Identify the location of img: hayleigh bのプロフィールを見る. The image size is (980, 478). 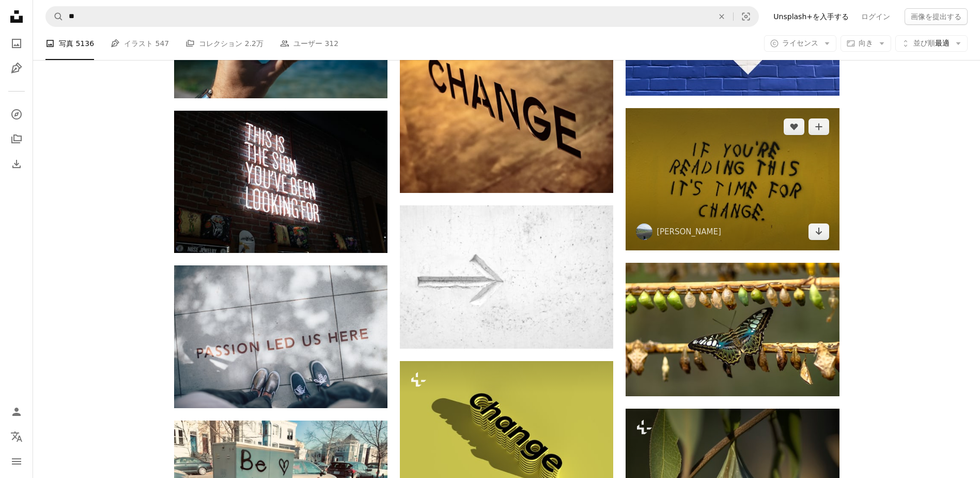
(644, 232).